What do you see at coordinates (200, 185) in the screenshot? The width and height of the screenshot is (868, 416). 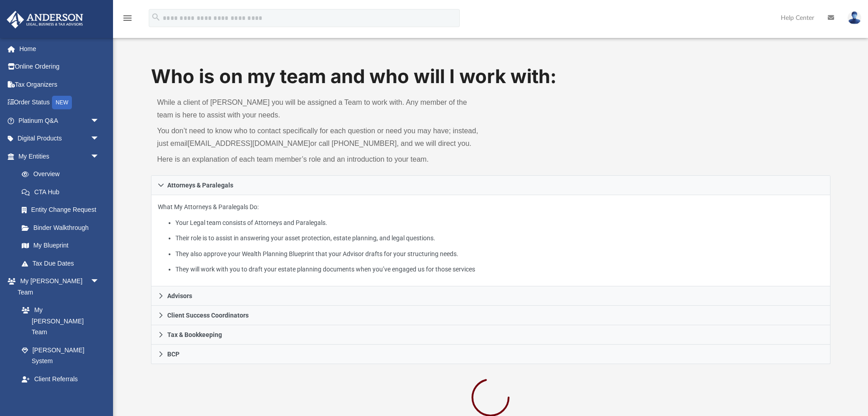 I see `span: Attorneys & Paralegals` at bounding box center [200, 185].